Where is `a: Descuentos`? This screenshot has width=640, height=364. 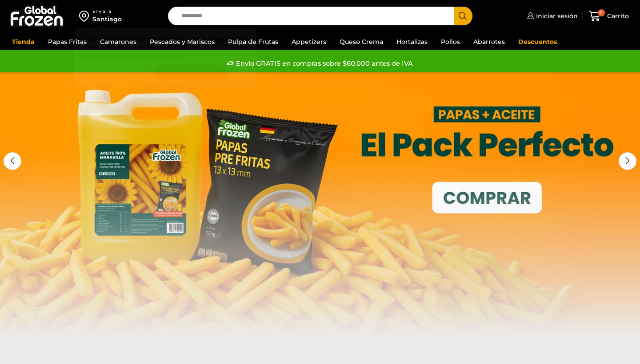 a: Descuentos is located at coordinates (537, 42).